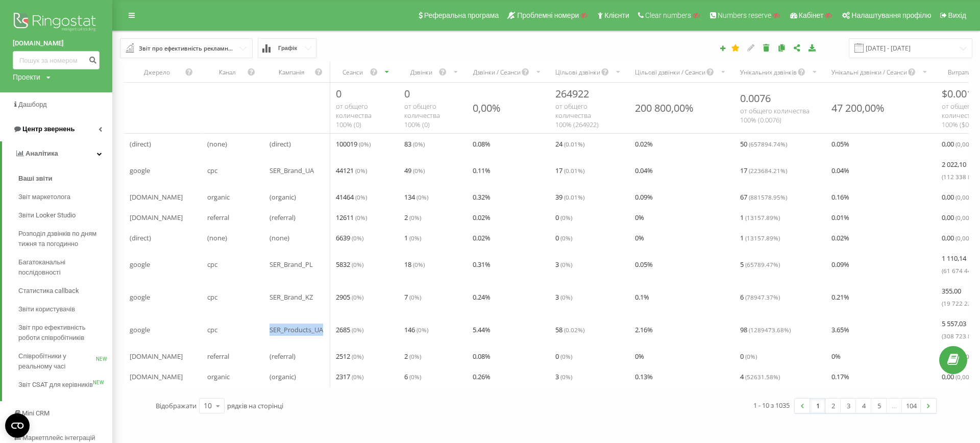  Describe the element at coordinates (768, 144) in the screenshot. I see `span: ( 657894.74 %)` at that location.